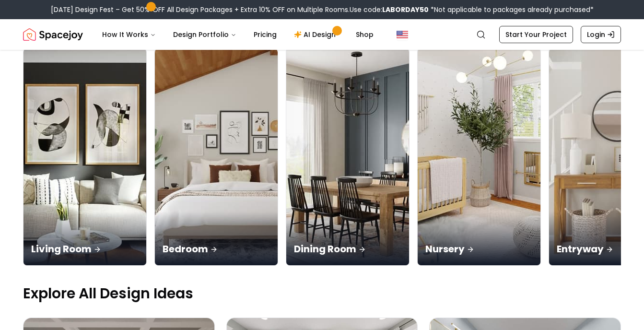 The width and height of the screenshot is (644, 330). I want to click on a: Login, so click(601, 35).